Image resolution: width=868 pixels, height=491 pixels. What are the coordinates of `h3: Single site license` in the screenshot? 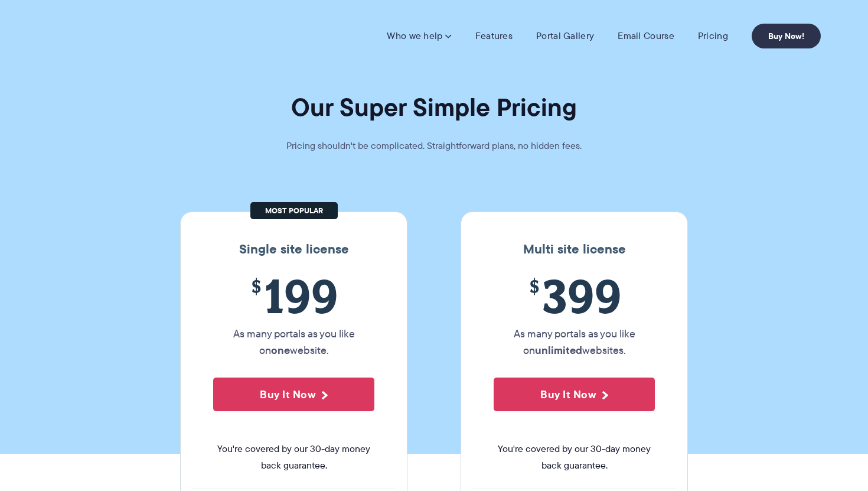 It's located at (293, 249).